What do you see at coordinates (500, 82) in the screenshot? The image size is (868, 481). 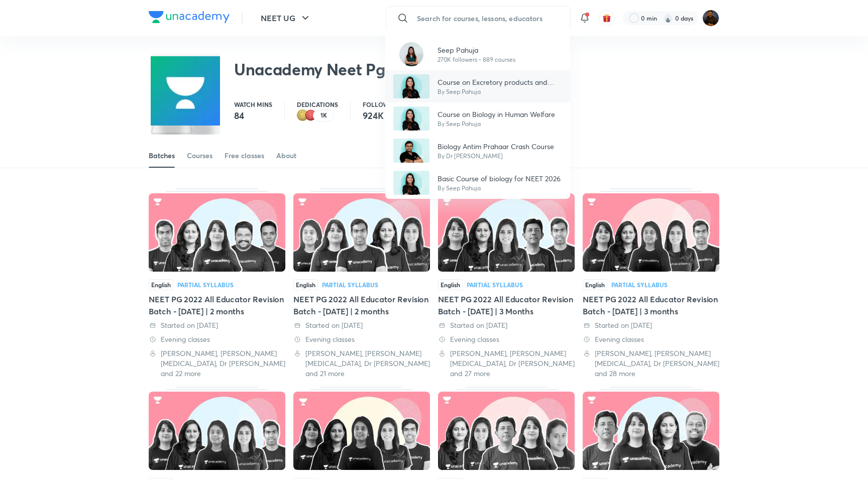 I see `p: Course on Excretory products and their elimination` at bounding box center [500, 82].